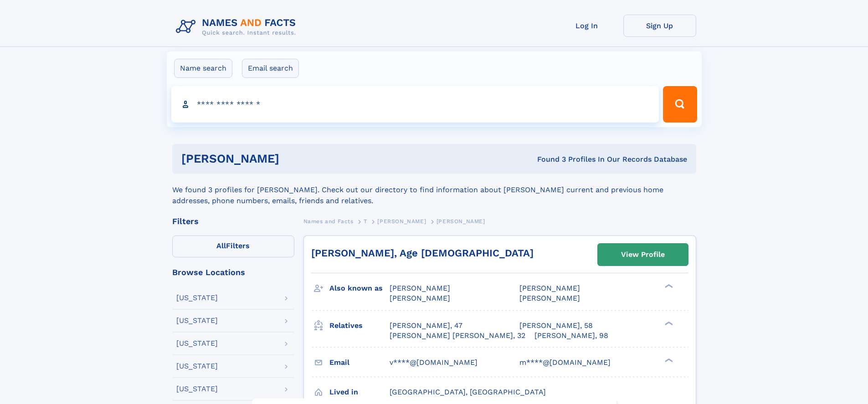 This screenshot has width=868, height=404. What do you see at coordinates (359, 392) in the screenshot?
I see `h3: Lived in` at bounding box center [359, 392].